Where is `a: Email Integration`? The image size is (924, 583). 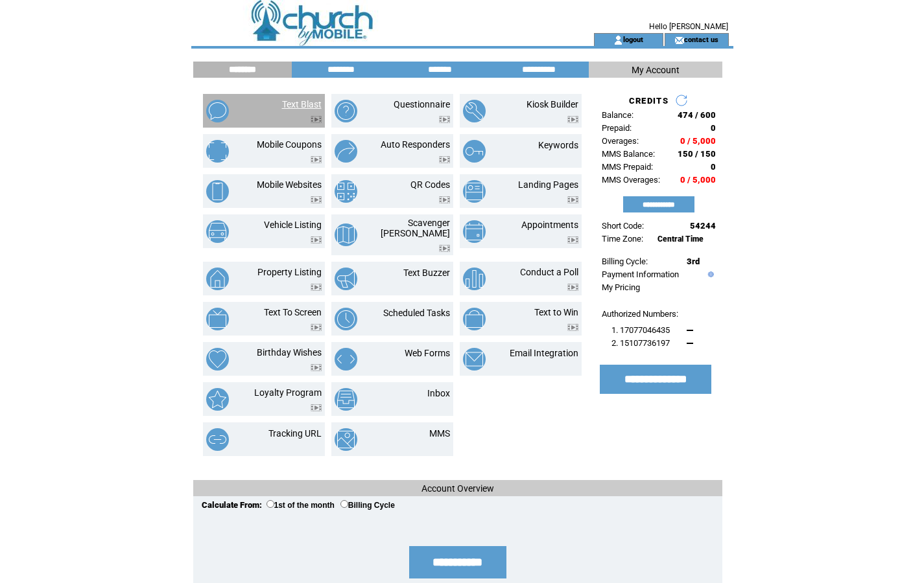 a: Email Integration is located at coordinates (544, 353).